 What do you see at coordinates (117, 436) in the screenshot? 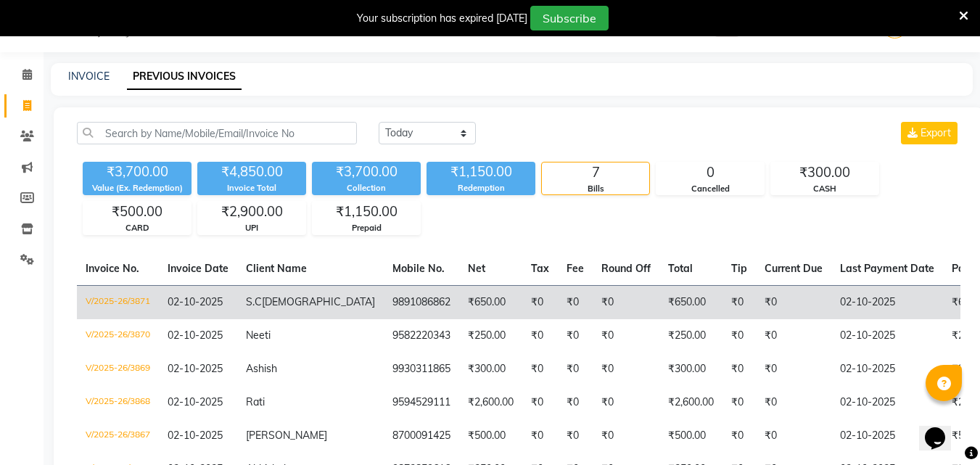
I see `td: V/2025-26/3867` at bounding box center [117, 436].